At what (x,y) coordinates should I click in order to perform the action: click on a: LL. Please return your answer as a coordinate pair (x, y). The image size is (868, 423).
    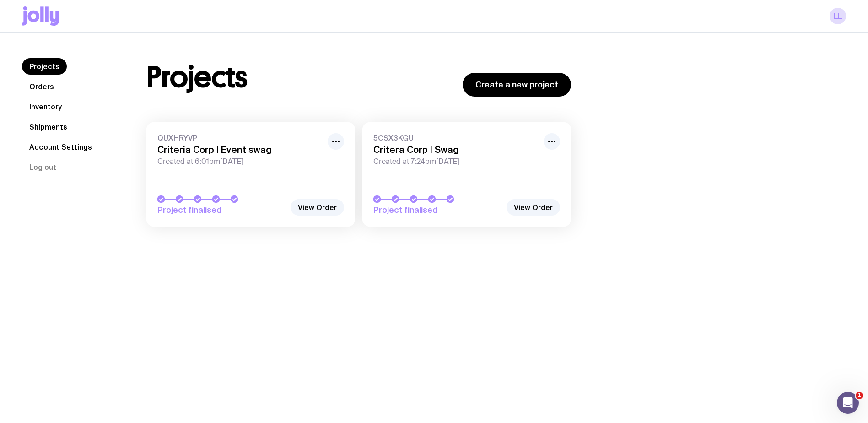
    Looking at the image, I should click on (838, 16).